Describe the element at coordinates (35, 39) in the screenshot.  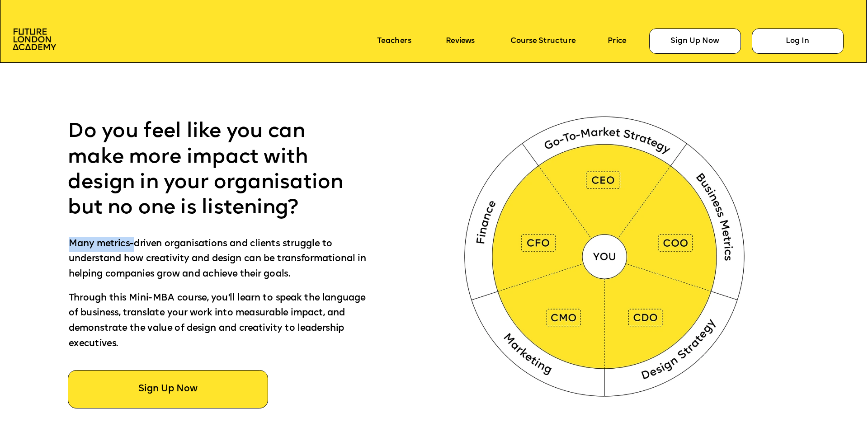
I see `img: image-aac980e9-41de-4c2d-a048-f29dd30a0068.png` at that location.